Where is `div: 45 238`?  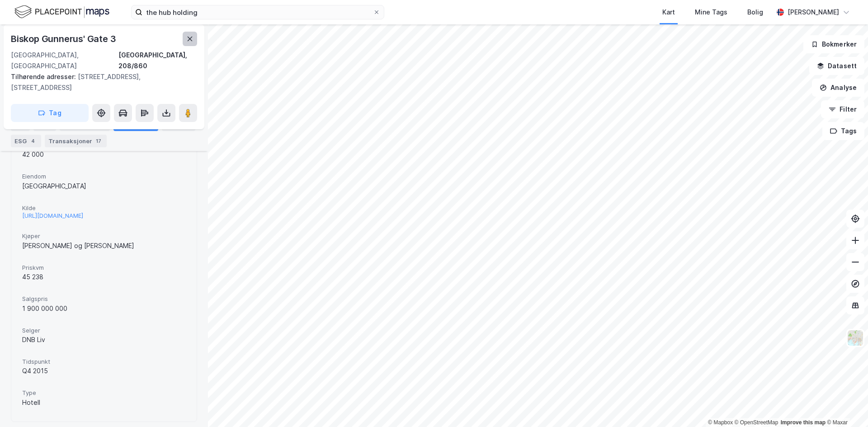 div: 45 238 is located at coordinates (104, 277).